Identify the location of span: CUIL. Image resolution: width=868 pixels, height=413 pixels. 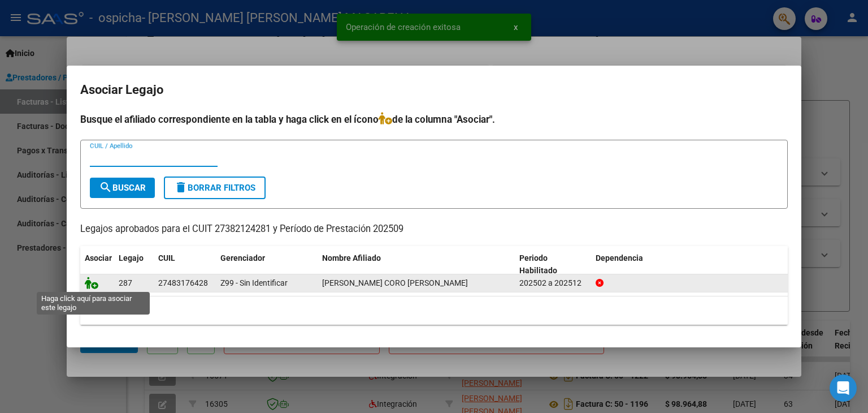
(167, 258).